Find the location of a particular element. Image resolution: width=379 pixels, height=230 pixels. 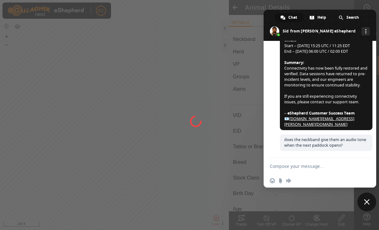

div: Close chat is located at coordinates (367, 202).